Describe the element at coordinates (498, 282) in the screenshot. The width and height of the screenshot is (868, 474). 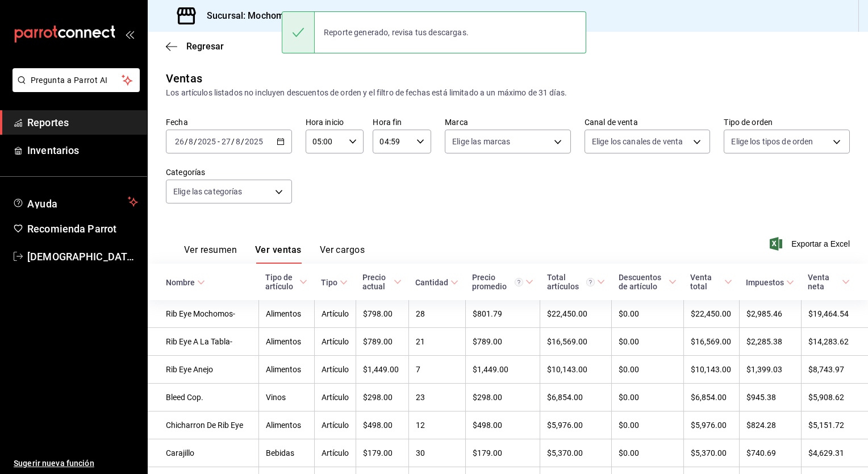
I see `div: Precio promedio` at that location.